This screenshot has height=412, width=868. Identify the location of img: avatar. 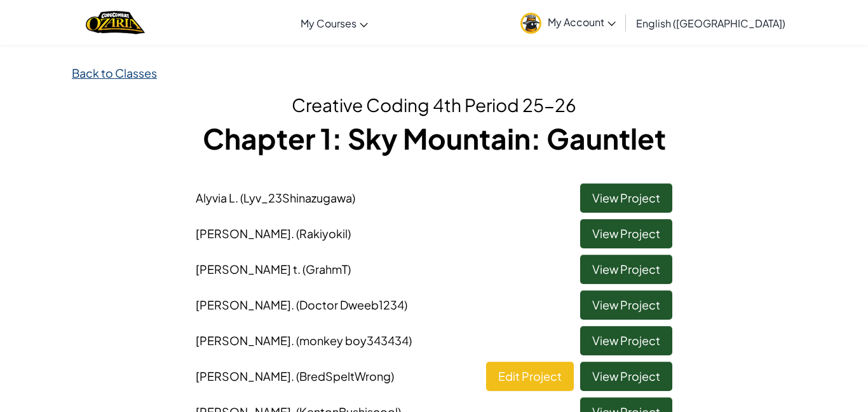
(531, 23).